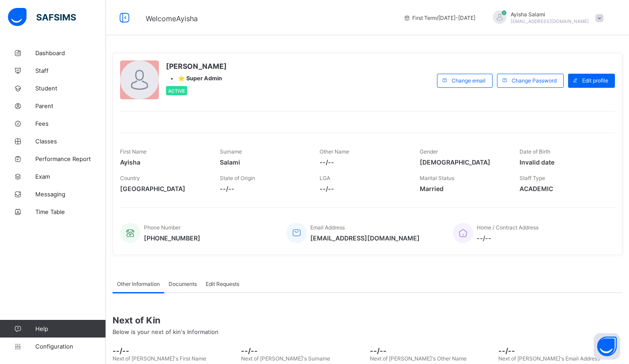 This screenshot has width=629, height=364. Describe the element at coordinates (463, 188) in the screenshot. I see `span: Married` at that location.